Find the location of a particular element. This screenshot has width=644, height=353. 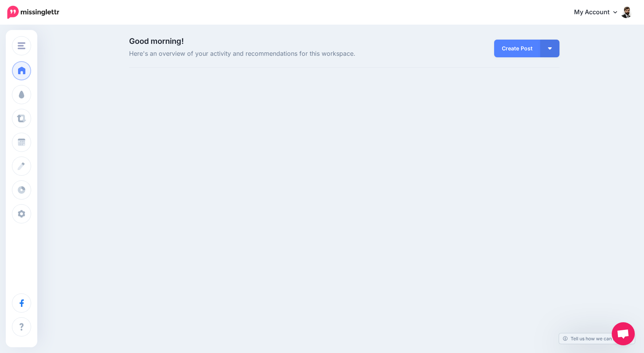

span: Here's an overview of your activity and recommendations for this workspace. is located at coordinates (271, 54).